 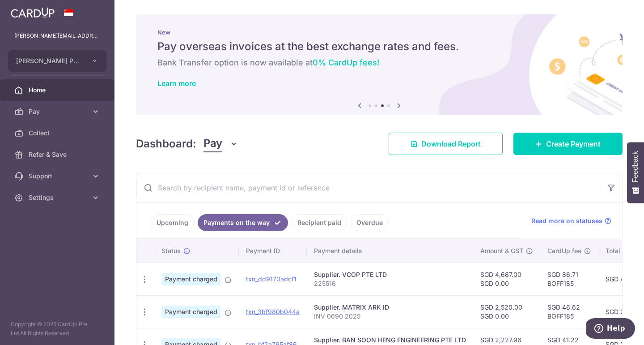 I want to click on a: Upcoming, so click(x=172, y=222).